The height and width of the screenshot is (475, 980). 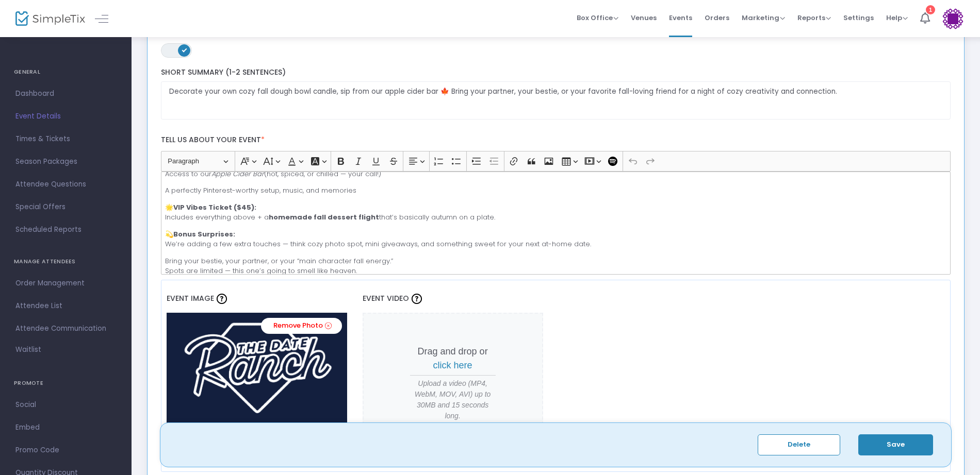 I want to click on span: Marketing, so click(x=763, y=18).